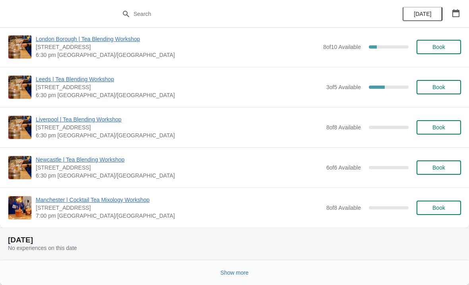 This screenshot has height=285, width=469. What do you see at coordinates (179, 200) in the screenshot?
I see `span: Manchester | Cocktail Tea Mixology Workshop` at bounding box center [179, 200].